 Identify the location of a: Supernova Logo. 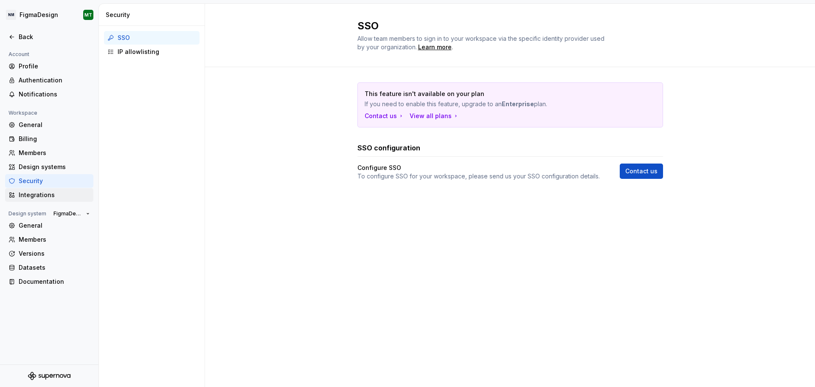
(49, 376).